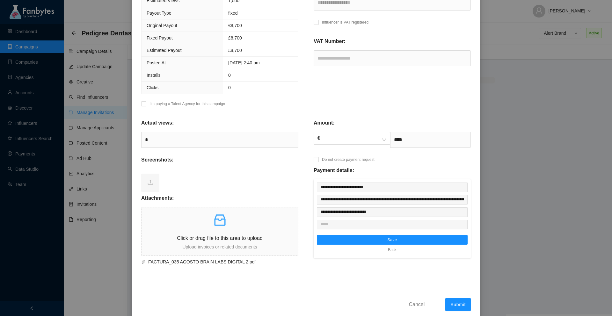 Image resolution: width=612 pixels, height=316 pixels. I want to click on span: Clicks, so click(152, 88).